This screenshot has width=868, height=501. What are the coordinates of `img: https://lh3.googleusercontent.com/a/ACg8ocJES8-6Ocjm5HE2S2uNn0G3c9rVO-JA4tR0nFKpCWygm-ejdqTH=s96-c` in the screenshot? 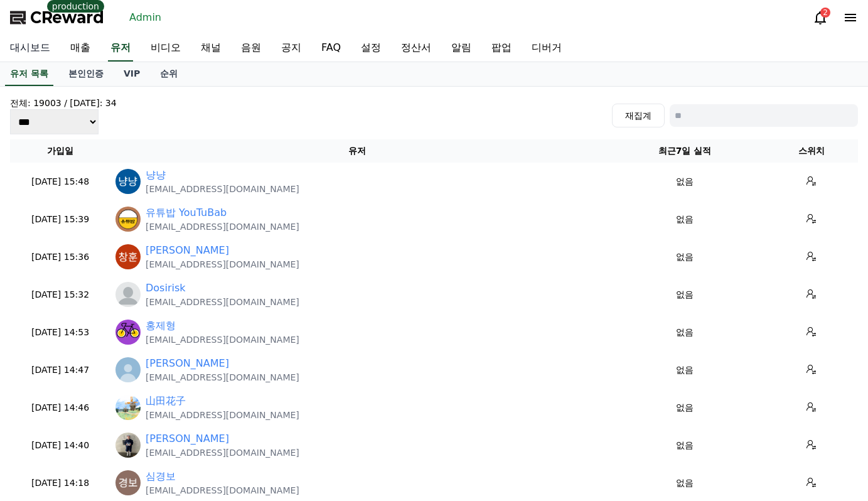 It's located at (128, 332).